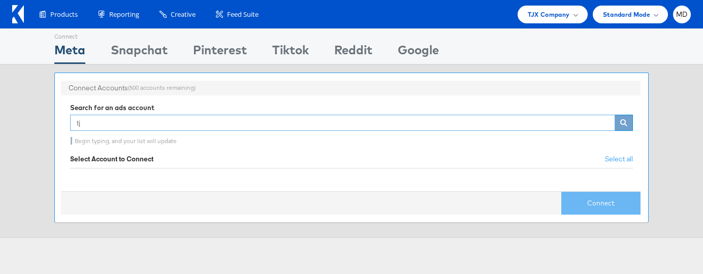  I want to click on input: Type in an account name, so click(342, 123).